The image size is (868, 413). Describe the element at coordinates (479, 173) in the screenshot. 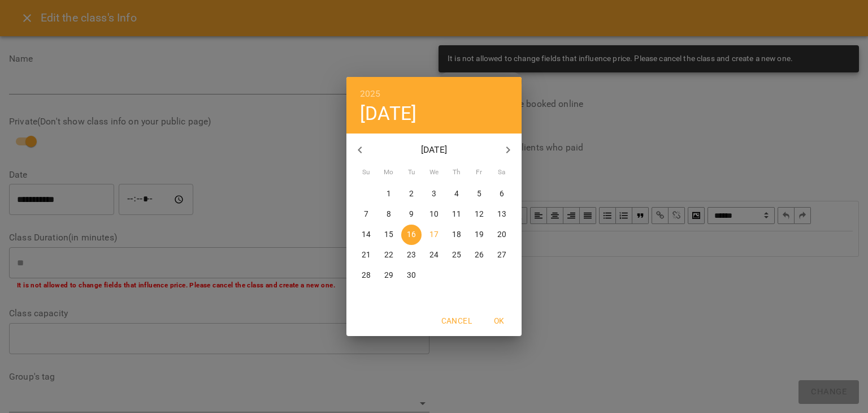

I see `span: Fr` at that location.